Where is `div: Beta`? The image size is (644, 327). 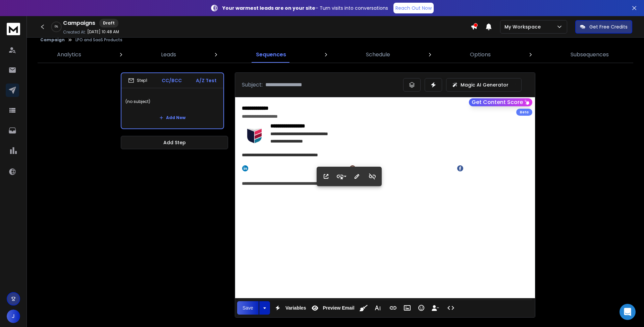
div: Beta is located at coordinates (524, 112).